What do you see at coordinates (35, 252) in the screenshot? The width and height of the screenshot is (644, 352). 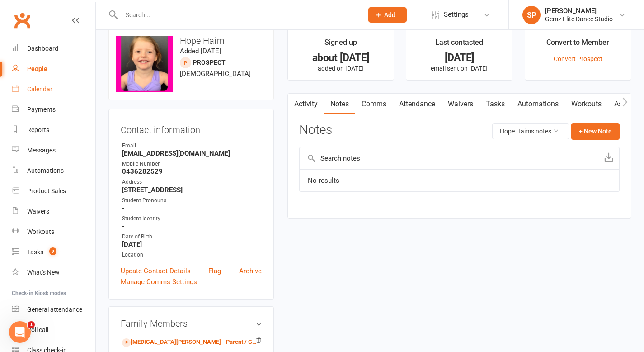 I see `div: Tasks` at bounding box center [35, 252].